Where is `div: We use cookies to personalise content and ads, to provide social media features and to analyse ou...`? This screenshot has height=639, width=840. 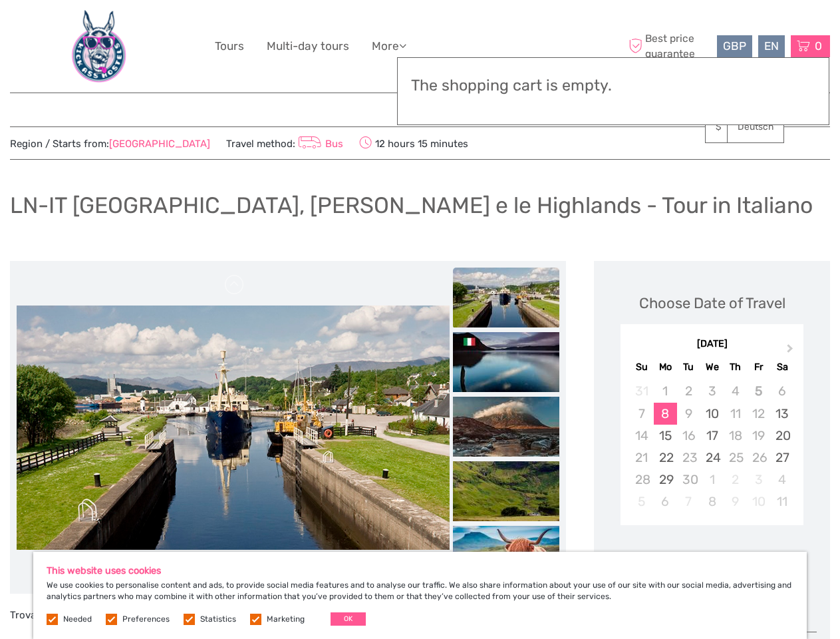 div: We use cookies to personalise content and ads, to provide social media features and to analyse ou... is located at coordinates (420, 595).